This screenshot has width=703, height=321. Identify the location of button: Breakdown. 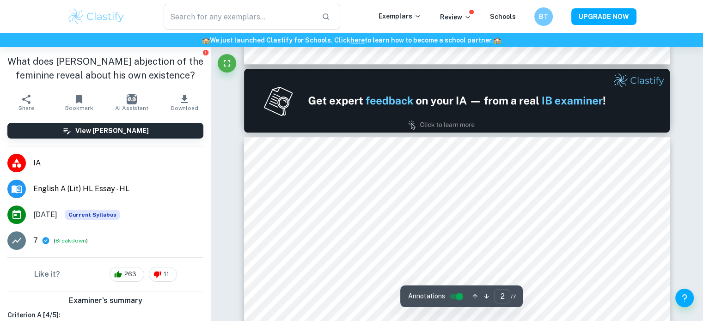
(71, 241).